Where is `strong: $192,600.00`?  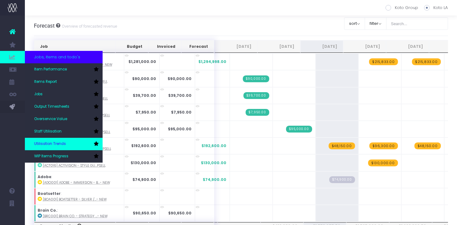
strong: $192,600.00 is located at coordinates (144, 146).